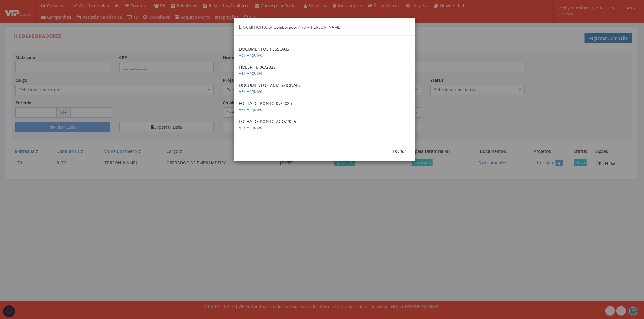 The image size is (644, 319). Describe the element at coordinates (324, 71) in the screenshot. I see `p: HOLERITE 06/2025` at that location.